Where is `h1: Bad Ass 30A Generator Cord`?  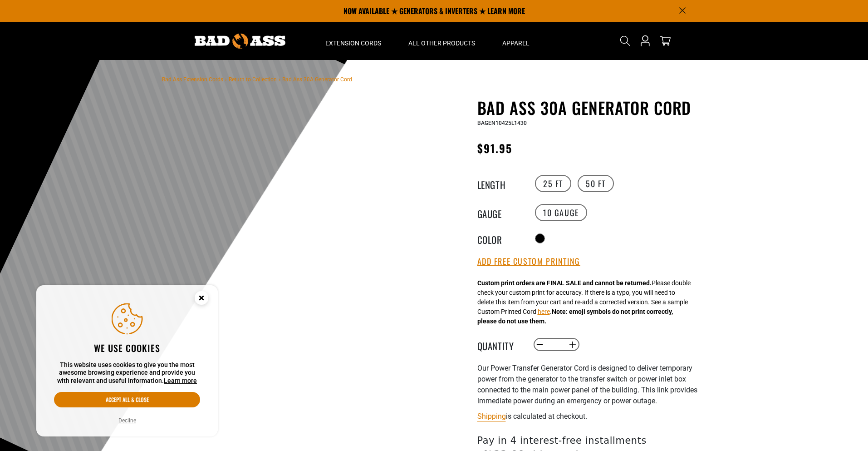
h1: Bad Ass 30A Generator Cord is located at coordinates (589, 107).